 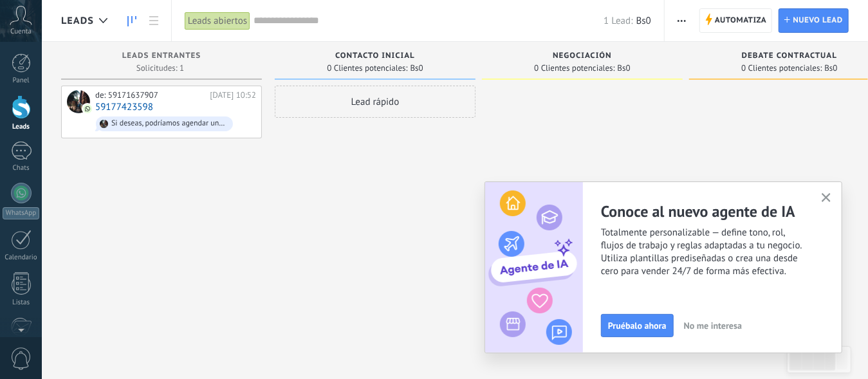 What do you see at coordinates (88, 109) in the screenshot?
I see `img: com.amocrm.amocrmwa.svg` at bounding box center [88, 109].